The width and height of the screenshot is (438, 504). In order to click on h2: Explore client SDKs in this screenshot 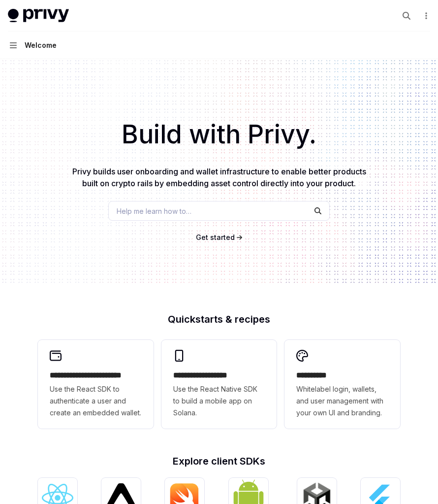, I will do `click(219, 461)`.